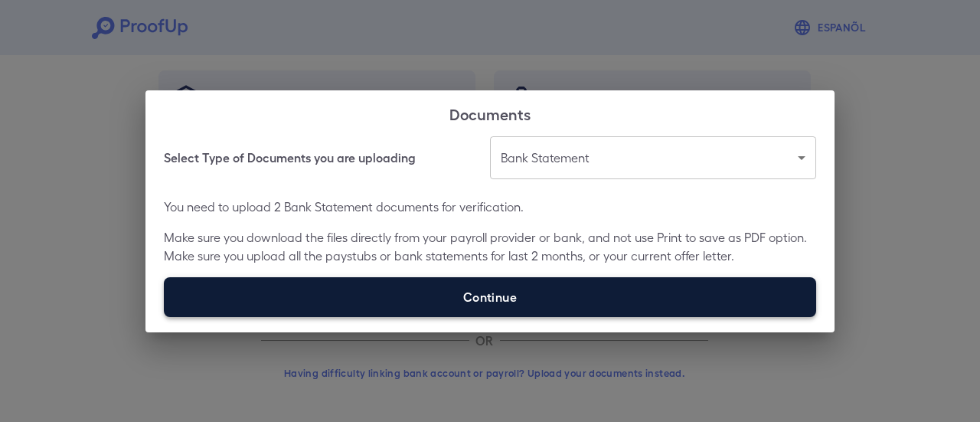 The image size is (980, 422). What do you see at coordinates (490, 207) in the screenshot?
I see `p: You need to upload 2 Bank Statement documents for verification.` at bounding box center [490, 207].